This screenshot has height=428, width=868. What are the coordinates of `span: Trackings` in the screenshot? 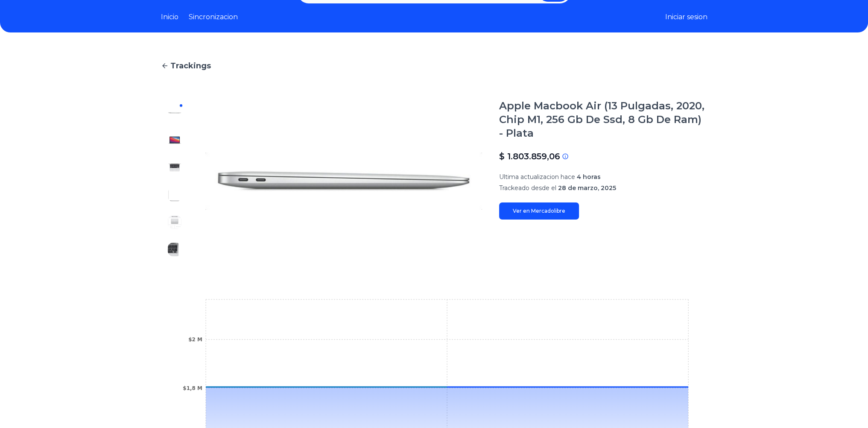 It's located at (190, 66).